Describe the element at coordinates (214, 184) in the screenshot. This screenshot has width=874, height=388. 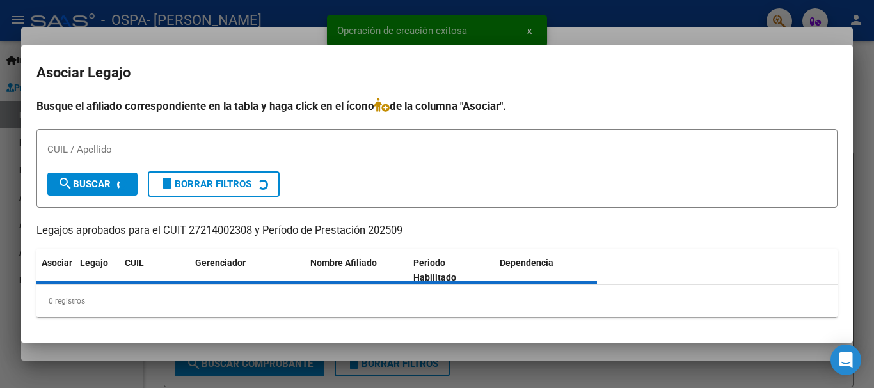
I see `button: Borrar Filtros` at that location.